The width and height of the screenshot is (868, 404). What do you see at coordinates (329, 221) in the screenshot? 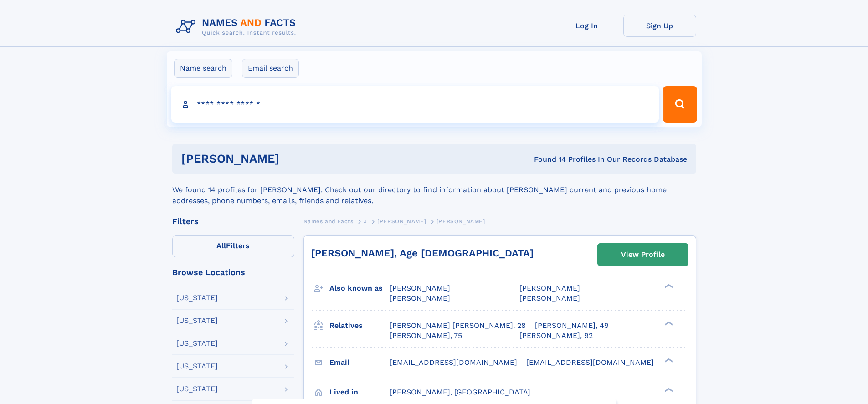
I see `a: Names and Facts` at bounding box center [329, 221].